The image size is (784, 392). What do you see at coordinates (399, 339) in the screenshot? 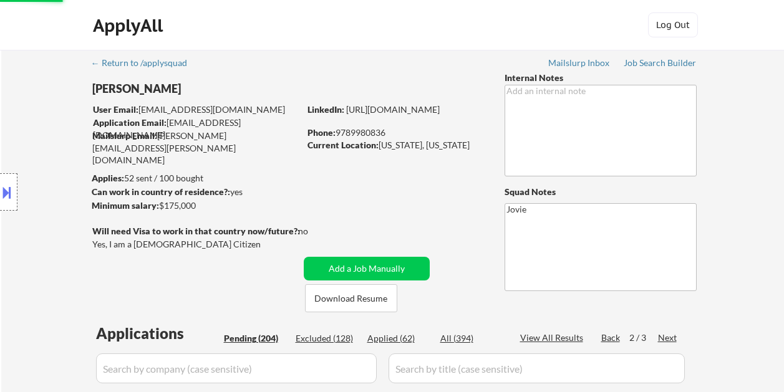
I see `div: Applied (62)` at bounding box center [399, 339].